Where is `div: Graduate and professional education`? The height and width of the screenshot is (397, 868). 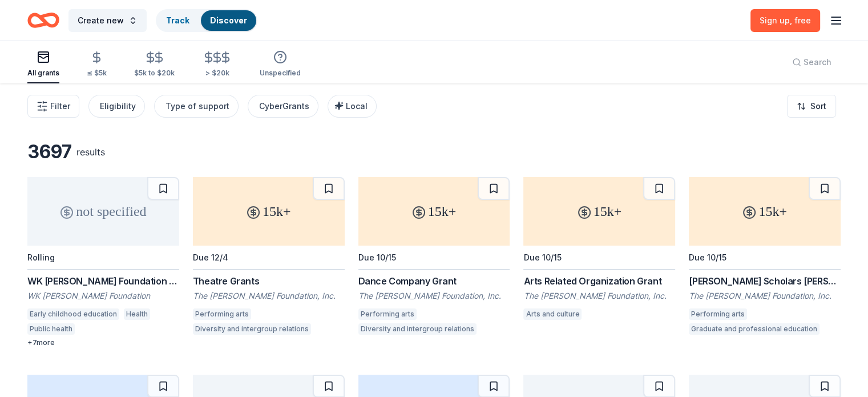 div: Graduate and professional education is located at coordinates (754, 329).